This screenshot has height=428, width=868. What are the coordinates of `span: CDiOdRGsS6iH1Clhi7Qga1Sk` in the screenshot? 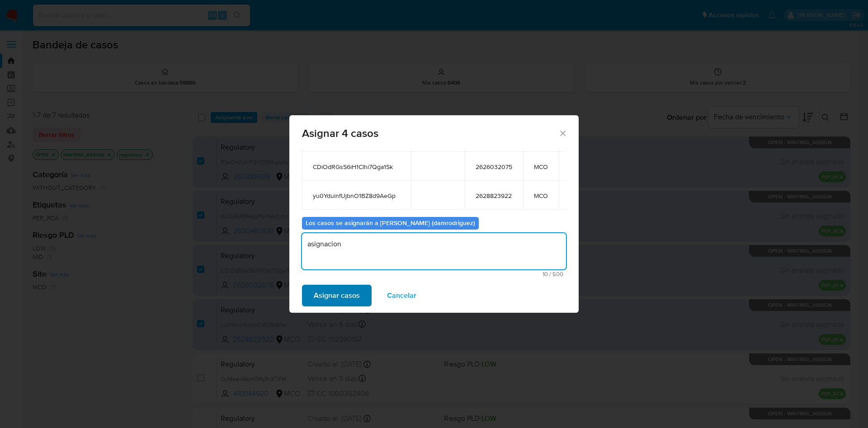 It's located at (356, 167).